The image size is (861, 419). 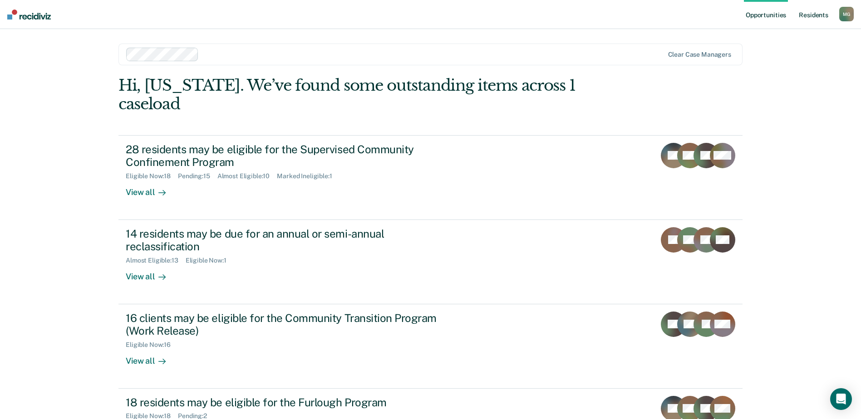 What do you see at coordinates (841, 399) in the screenshot?
I see `div: Open Intercom Messenger` at bounding box center [841, 399].